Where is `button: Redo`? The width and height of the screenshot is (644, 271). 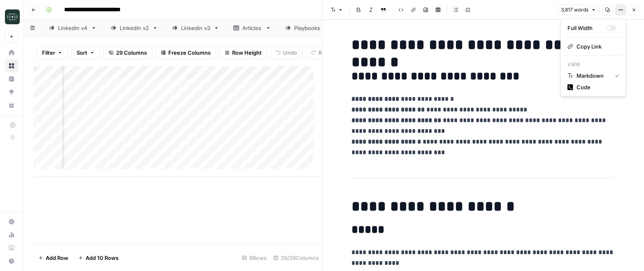
button: Redo is located at coordinates (322, 52).